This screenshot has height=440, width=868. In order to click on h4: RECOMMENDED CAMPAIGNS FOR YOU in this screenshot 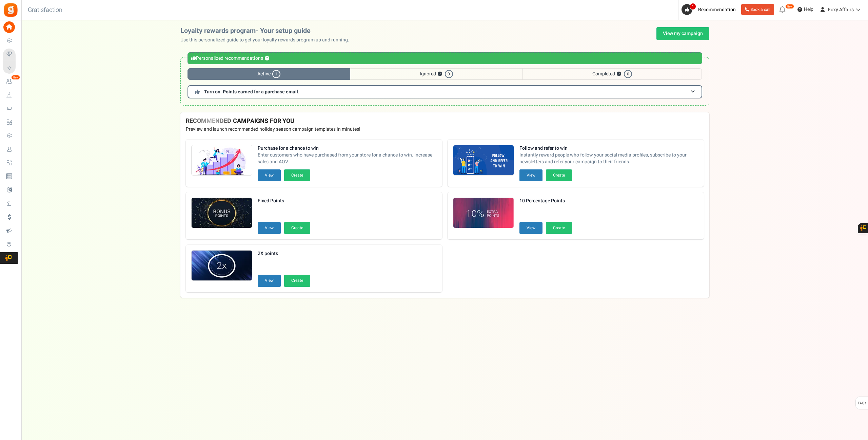, I will do `click(445, 121)`.